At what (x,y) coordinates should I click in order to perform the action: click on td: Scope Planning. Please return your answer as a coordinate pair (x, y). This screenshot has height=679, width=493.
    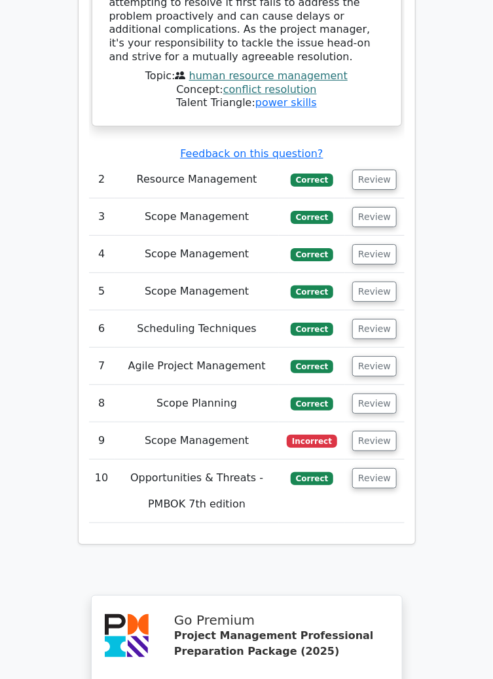
    Looking at the image, I should click on (197, 403).